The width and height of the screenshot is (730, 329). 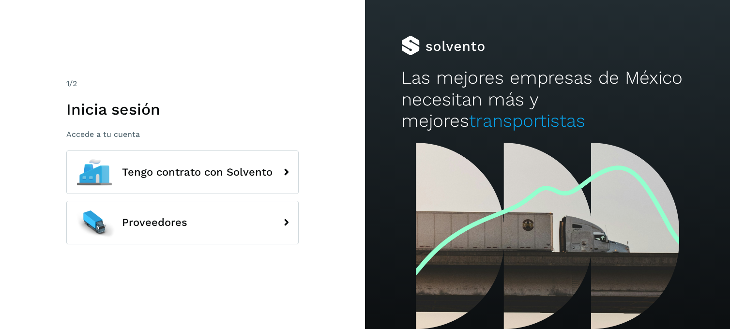 What do you see at coordinates (197, 172) in the screenshot?
I see `span: Tengo contrato con Solvento` at bounding box center [197, 172].